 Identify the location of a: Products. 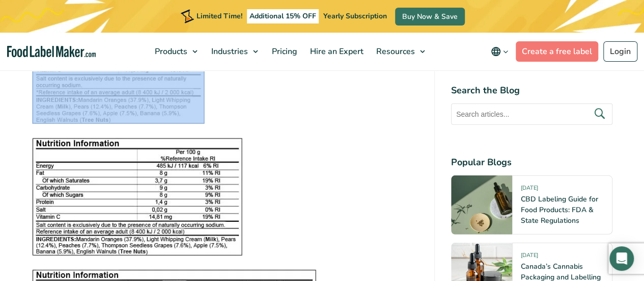
(175, 52).